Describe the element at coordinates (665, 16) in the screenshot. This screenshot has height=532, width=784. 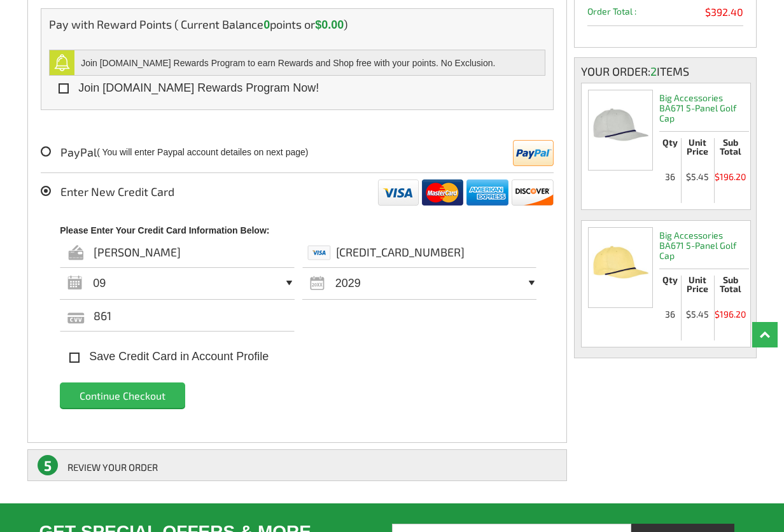
I see `li: Order Total :` at that location.